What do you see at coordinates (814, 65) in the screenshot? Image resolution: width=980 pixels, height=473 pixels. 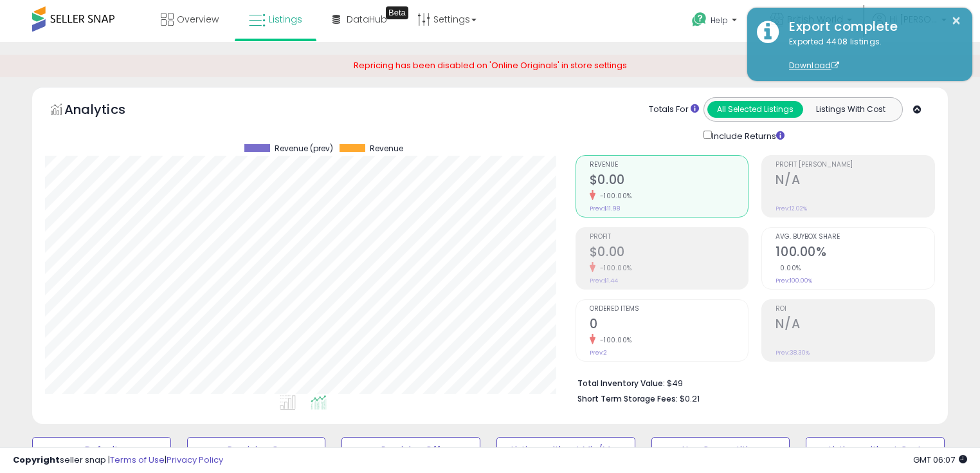 I see `a: Download` at bounding box center [814, 65].